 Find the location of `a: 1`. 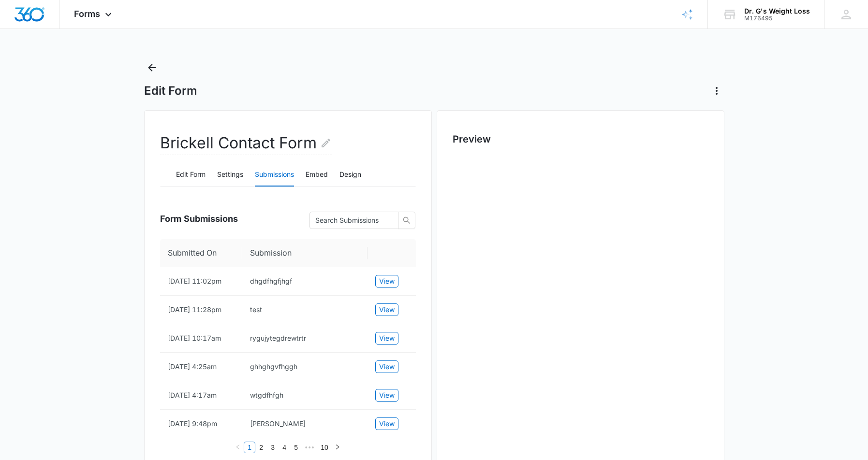

a: 1 is located at coordinates (249, 448).